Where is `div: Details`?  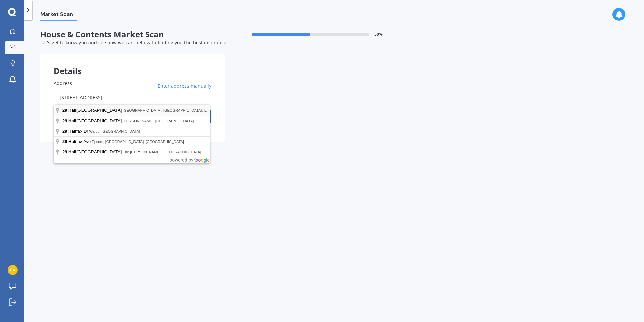
div: Details is located at coordinates (133, 64).